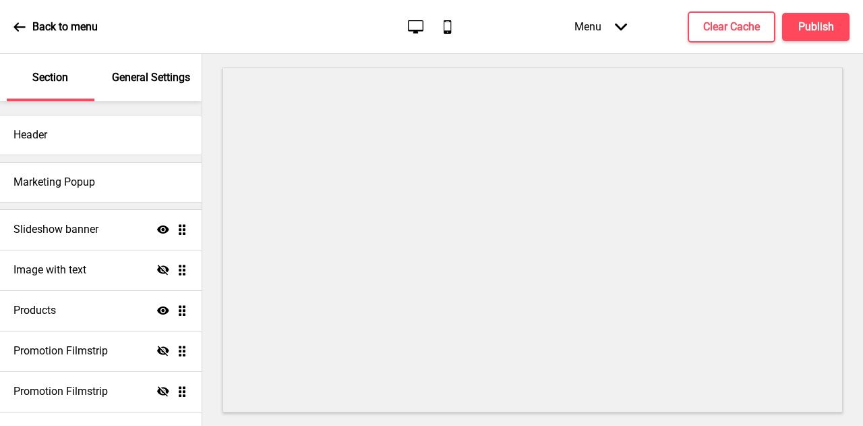 The height and width of the screenshot is (426, 863). Describe the element at coordinates (732, 27) in the screenshot. I see `h4: Clear Cache` at that location.